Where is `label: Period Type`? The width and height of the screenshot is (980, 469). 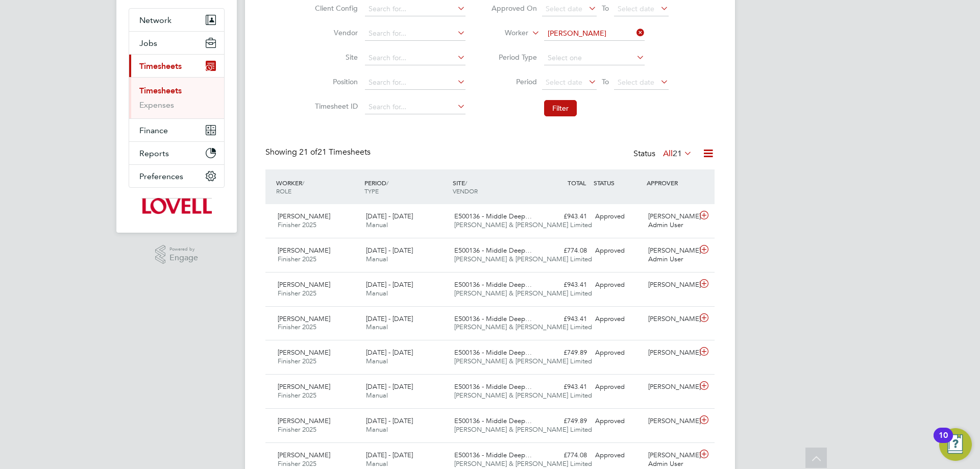 label: Period Type is located at coordinates (514, 57).